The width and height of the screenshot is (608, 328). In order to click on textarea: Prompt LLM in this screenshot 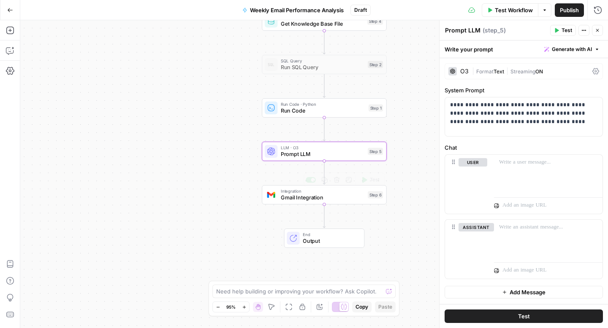, I will do `click(463, 30)`.